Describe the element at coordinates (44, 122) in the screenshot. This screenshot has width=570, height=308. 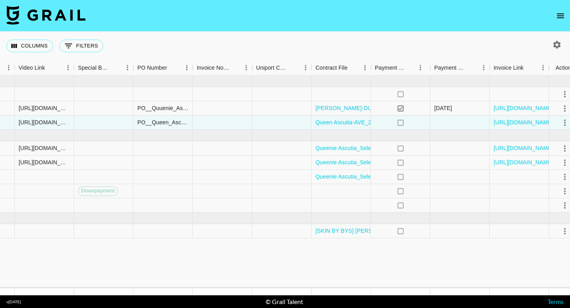
I see `div: https://www.tiktok.com/@qascutia/video/7516866565036313876?_r=1&_t=ZS-8xHKjesHGAz` at that location.